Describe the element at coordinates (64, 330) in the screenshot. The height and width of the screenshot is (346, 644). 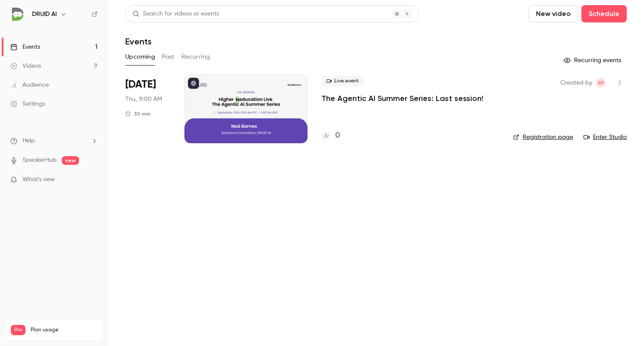
I see `span: Plan usage` at that location.